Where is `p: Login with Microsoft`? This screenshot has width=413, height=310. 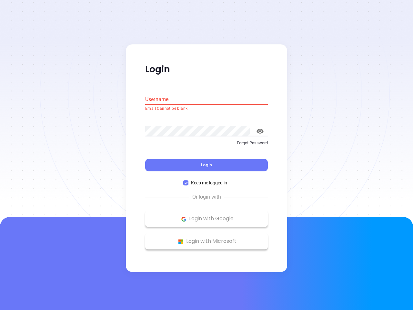 p: Login with Microsoft is located at coordinates (206, 241).